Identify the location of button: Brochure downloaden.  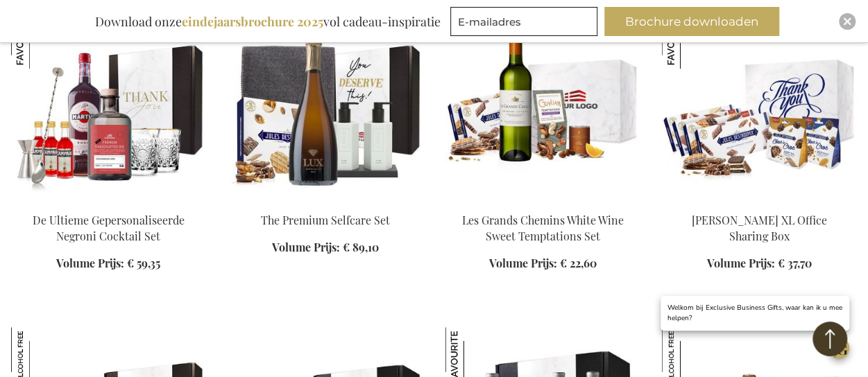
(691, 22).